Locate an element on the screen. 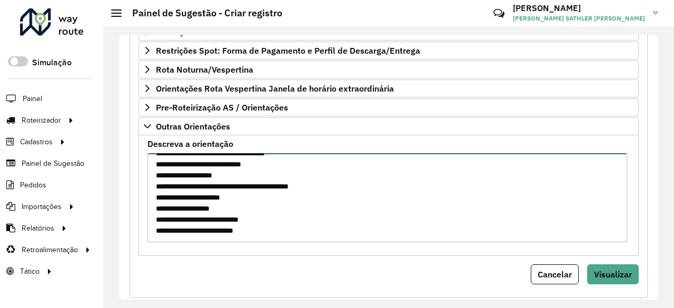 This screenshot has height=308, width=674. span: Retroalimentação is located at coordinates (50, 250).